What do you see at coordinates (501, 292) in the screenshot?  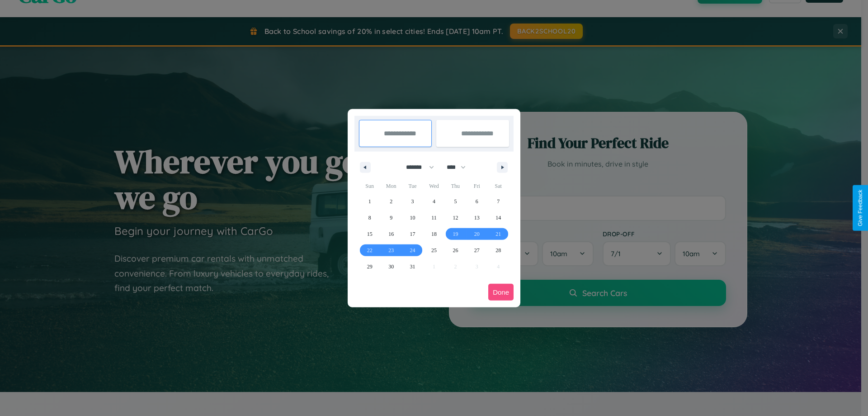 I see `button: Done` at bounding box center [501, 292].